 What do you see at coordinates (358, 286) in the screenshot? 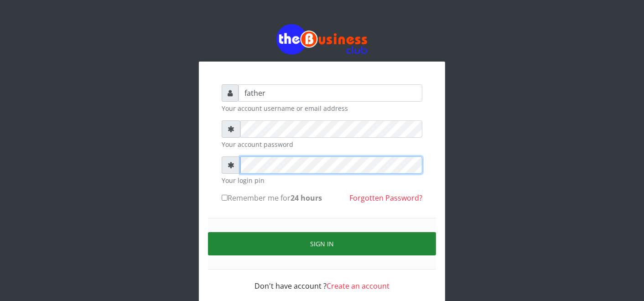
I see `a: Create an account` at bounding box center [358, 286].